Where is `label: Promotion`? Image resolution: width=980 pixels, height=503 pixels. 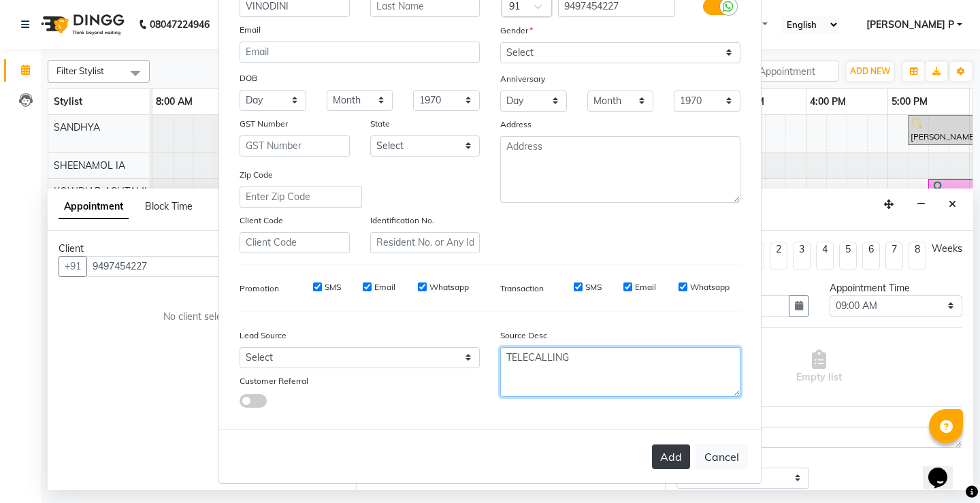
label: Promotion is located at coordinates (259, 289).